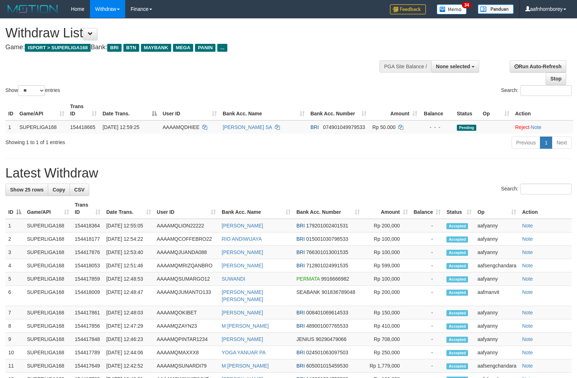 The width and height of the screenshot is (577, 378). I want to click on h1: Latest Withdraw, so click(288, 173).